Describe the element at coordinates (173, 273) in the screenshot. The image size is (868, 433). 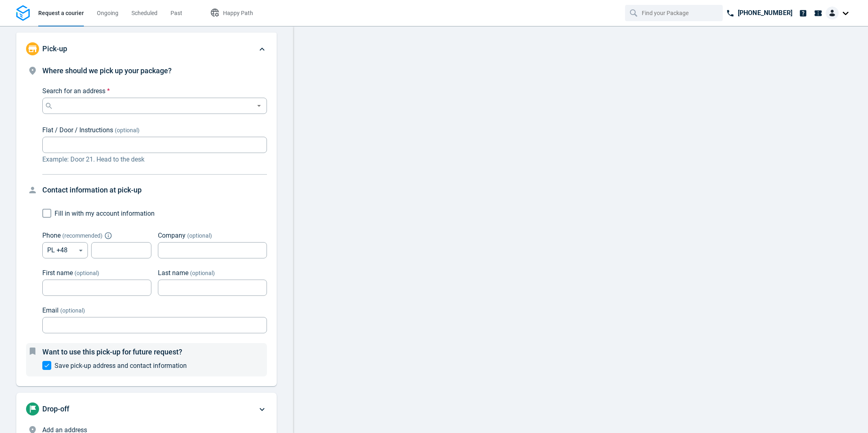
I see `span: Last name` at that location.